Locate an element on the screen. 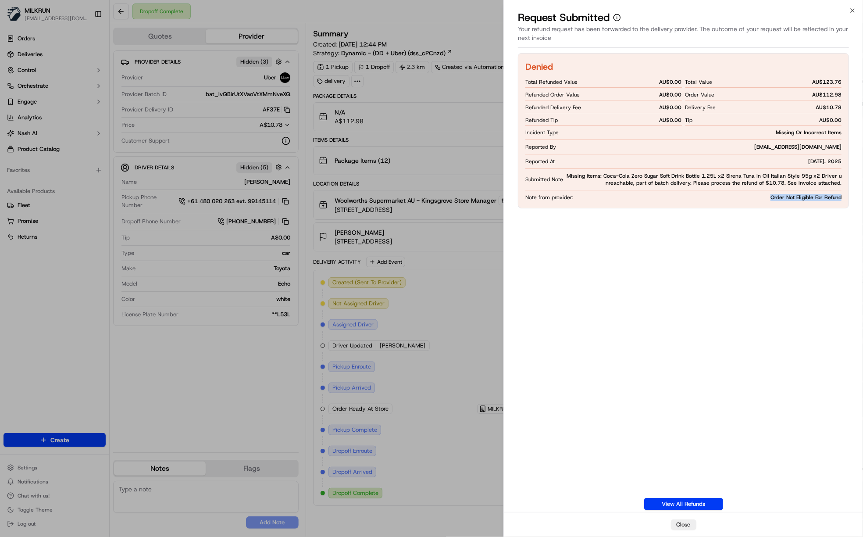  a: View All Refunds is located at coordinates (684, 504).